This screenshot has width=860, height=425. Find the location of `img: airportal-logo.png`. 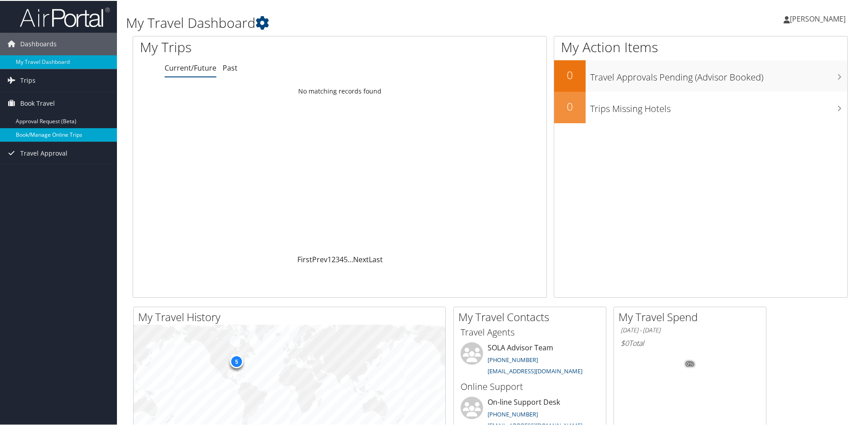

img: airportal-logo.png is located at coordinates (65, 16).